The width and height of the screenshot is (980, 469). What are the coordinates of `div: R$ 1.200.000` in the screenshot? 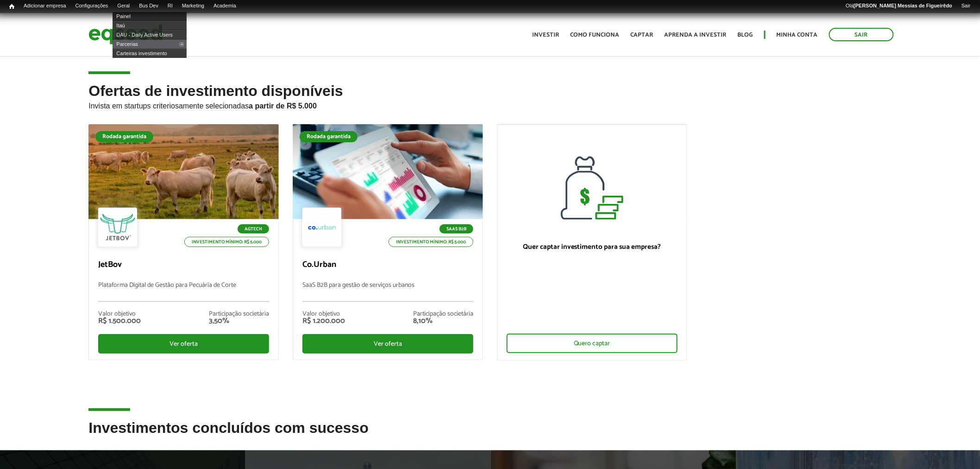 It's located at (324, 321).